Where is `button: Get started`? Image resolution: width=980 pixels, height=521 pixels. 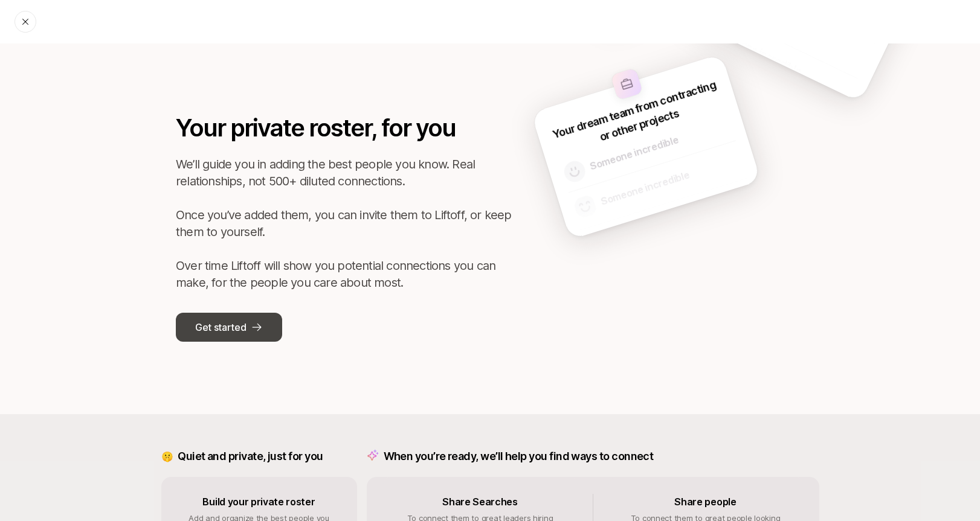 button: Get started is located at coordinates (229, 327).